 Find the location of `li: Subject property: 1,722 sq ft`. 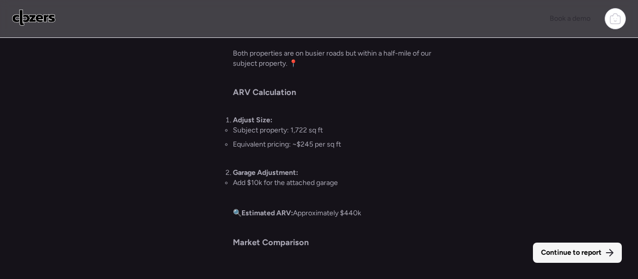

li: Subject property: 1,722 sq ft is located at coordinates (278, 130).